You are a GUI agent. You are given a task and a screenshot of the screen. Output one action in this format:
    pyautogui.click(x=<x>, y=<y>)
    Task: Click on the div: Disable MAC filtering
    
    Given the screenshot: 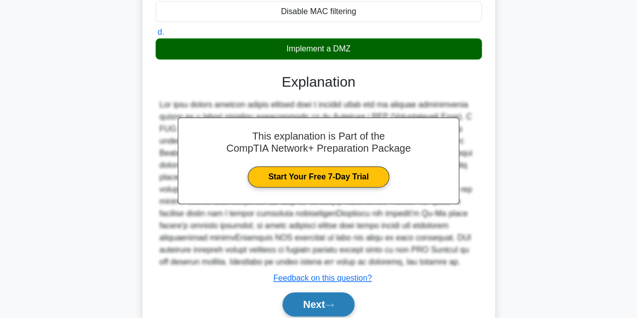 What is the action you would take?
    pyautogui.click(x=319, y=12)
    